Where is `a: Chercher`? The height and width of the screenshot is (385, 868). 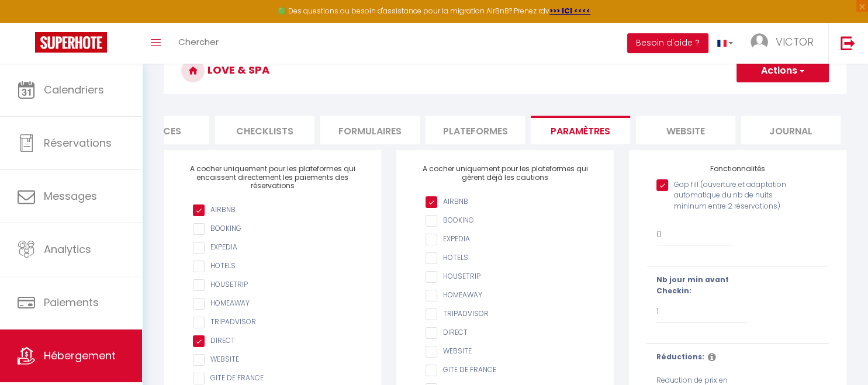 a: Chercher is located at coordinates (199, 43).